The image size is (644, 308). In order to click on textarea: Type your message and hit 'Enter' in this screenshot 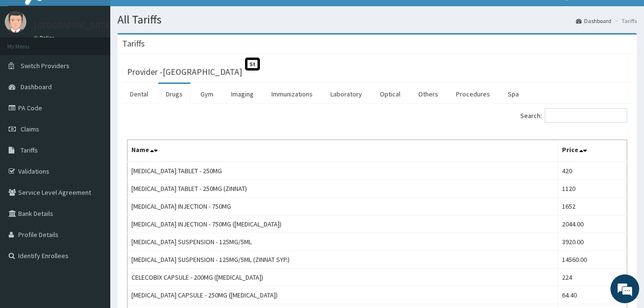, I will do `click(93, 222)`.